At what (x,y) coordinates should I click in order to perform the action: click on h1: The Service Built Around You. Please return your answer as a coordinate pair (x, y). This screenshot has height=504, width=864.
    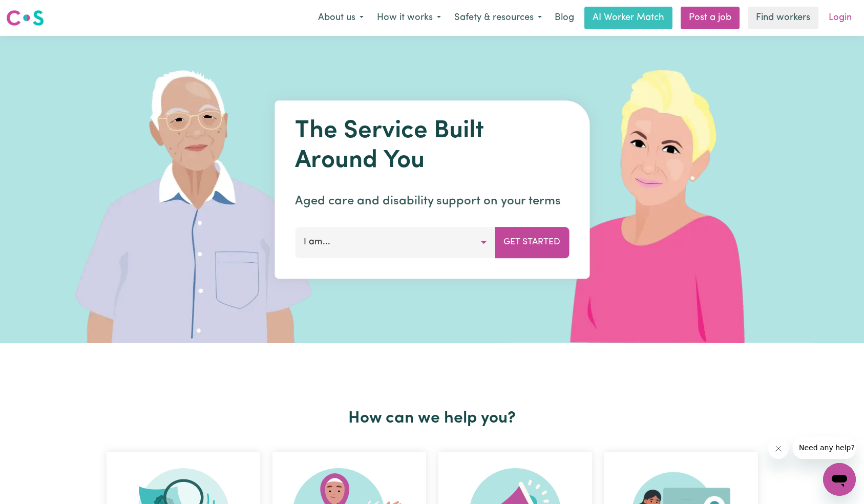
    Looking at the image, I should click on (432, 146).